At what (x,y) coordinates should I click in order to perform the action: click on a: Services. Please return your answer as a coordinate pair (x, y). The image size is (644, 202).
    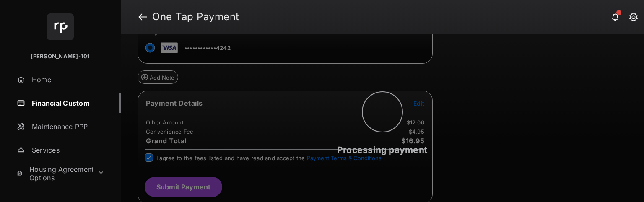
    Looking at the image, I should click on (67, 150).